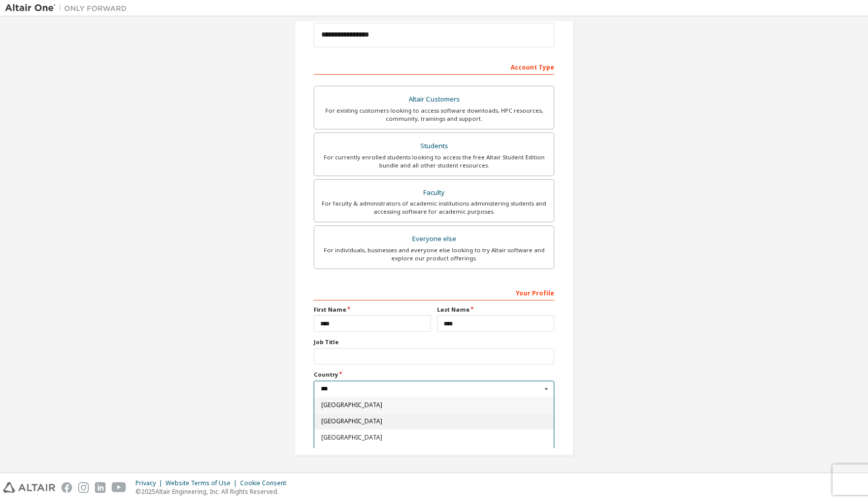 The height and width of the screenshot is (502, 868). Describe the element at coordinates (434, 342) in the screenshot. I see `label: Job Title` at that location.